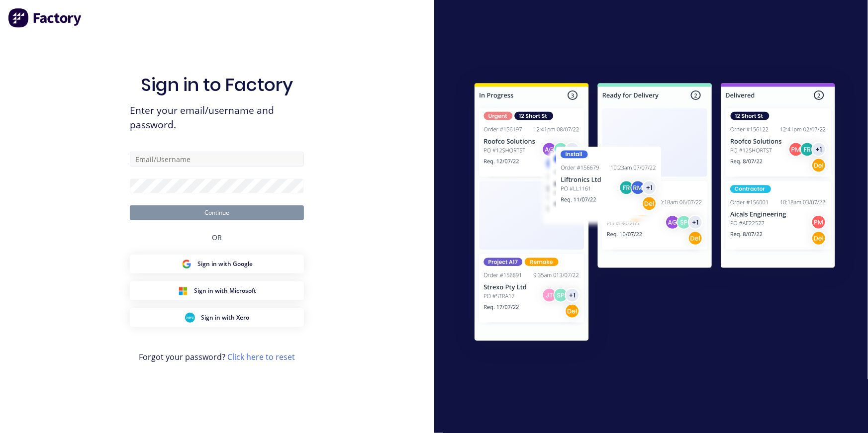 The height and width of the screenshot is (433, 868). I want to click on button: Microsoft Sign inSign in with Microsoft, so click(217, 291).